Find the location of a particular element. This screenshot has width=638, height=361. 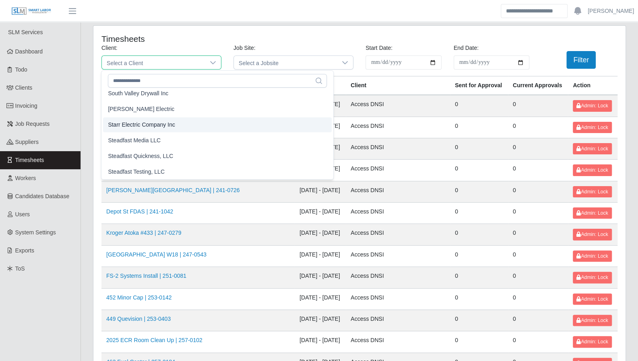

a: Depot St FDAS | 241-1042 is located at coordinates (140, 212).